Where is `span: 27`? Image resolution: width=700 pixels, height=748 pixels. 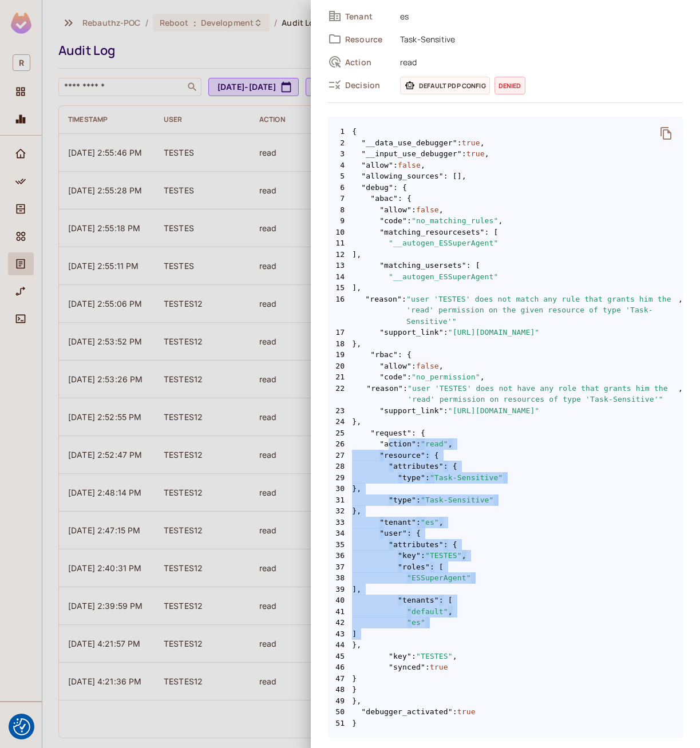 span: 27 is located at coordinates (340, 455).